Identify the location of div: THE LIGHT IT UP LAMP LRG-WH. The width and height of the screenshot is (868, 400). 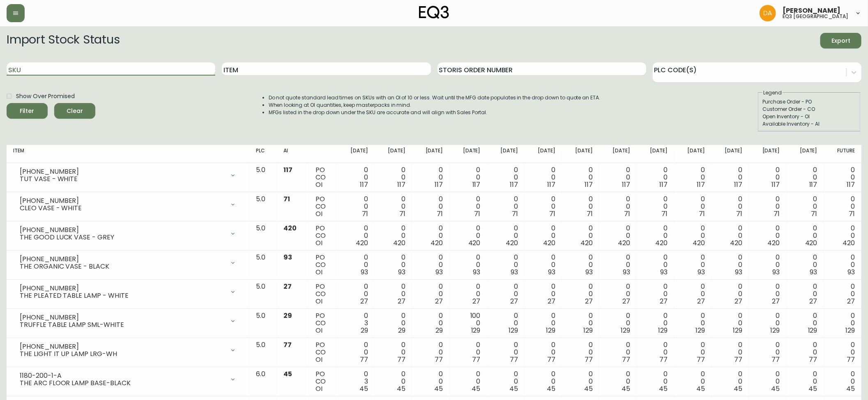
(122, 354).